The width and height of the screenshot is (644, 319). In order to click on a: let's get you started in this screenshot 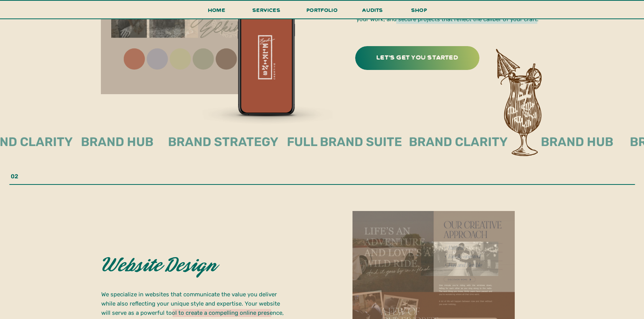, I will do `click(417, 56)`.